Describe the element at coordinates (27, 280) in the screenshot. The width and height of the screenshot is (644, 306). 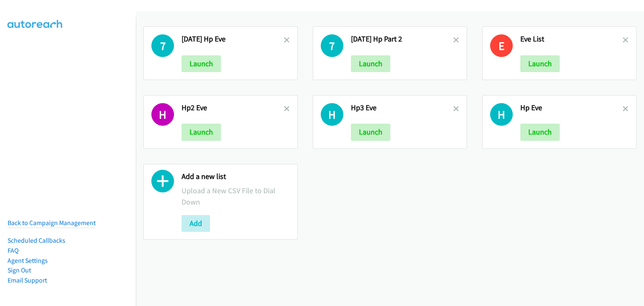
I see `a: Email Support` at that location.